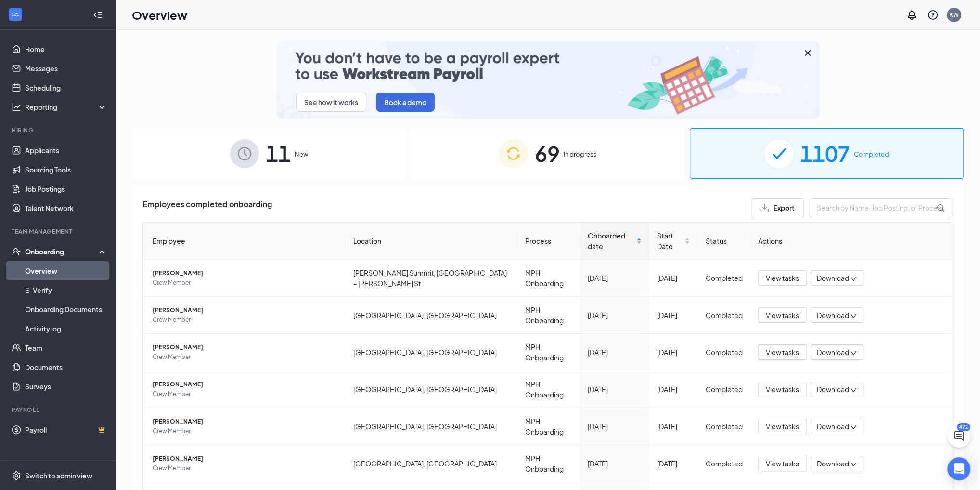  Describe the element at coordinates (964, 427) in the screenshot. I see `div: 472` at that location.